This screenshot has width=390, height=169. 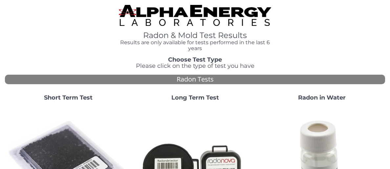 What do you see at coordinates (195, 60) in the screenshot?
I see `strong: Choose Test Type` at bounding box center [195, 60].